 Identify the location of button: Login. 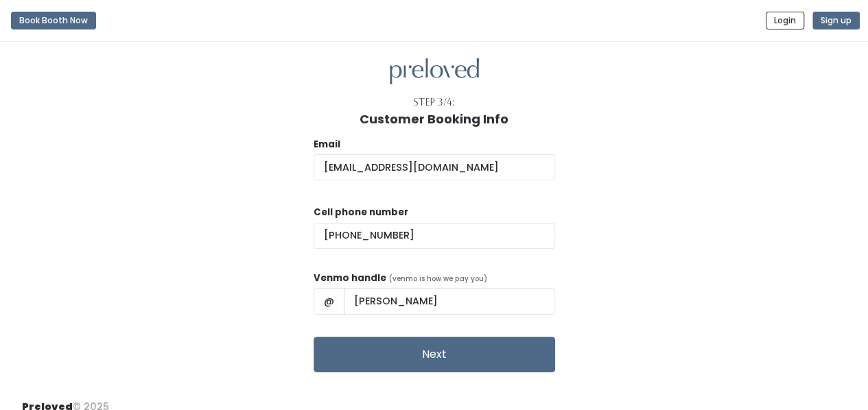
(784, 21).